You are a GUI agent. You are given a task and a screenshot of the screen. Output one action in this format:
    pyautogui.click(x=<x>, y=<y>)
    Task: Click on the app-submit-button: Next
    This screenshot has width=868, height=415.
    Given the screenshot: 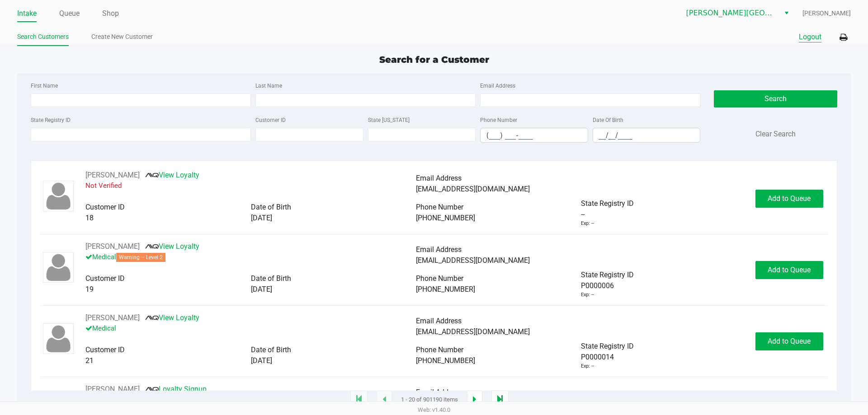 What is the action you would take?
    pyautogui.click(x=475, y=400)
    